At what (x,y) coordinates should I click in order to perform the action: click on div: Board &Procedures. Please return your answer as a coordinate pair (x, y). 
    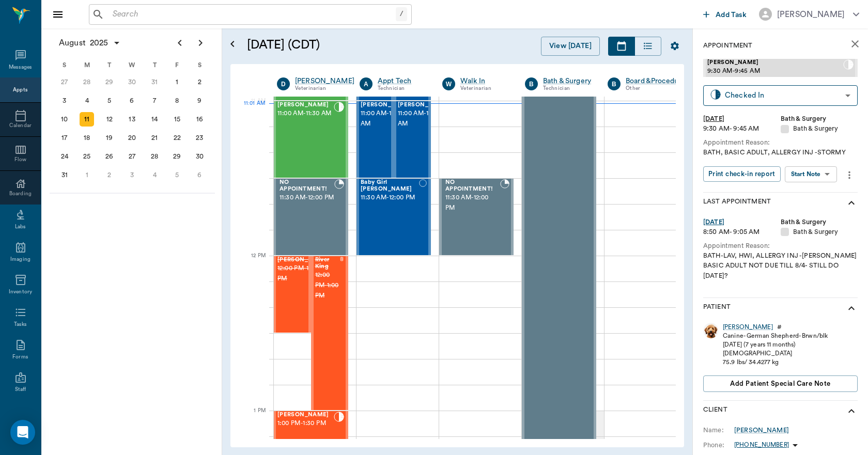
    Looking at the image, I should click on (657, 81).